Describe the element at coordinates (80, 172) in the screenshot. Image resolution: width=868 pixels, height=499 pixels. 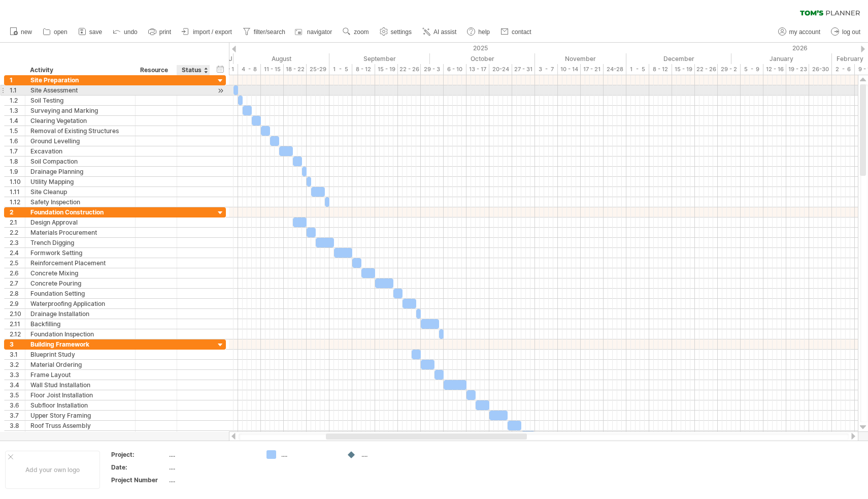
I see `div: Drainage Planning` at that location.